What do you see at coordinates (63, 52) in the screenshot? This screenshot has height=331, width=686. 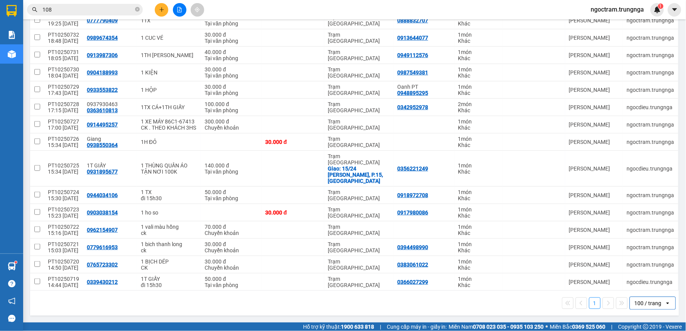 I see `div: PT10250731` at bounding box center [63, 52].